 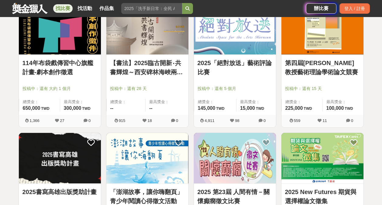 I want to click on span: 145,000, so click(x=207, y=108).